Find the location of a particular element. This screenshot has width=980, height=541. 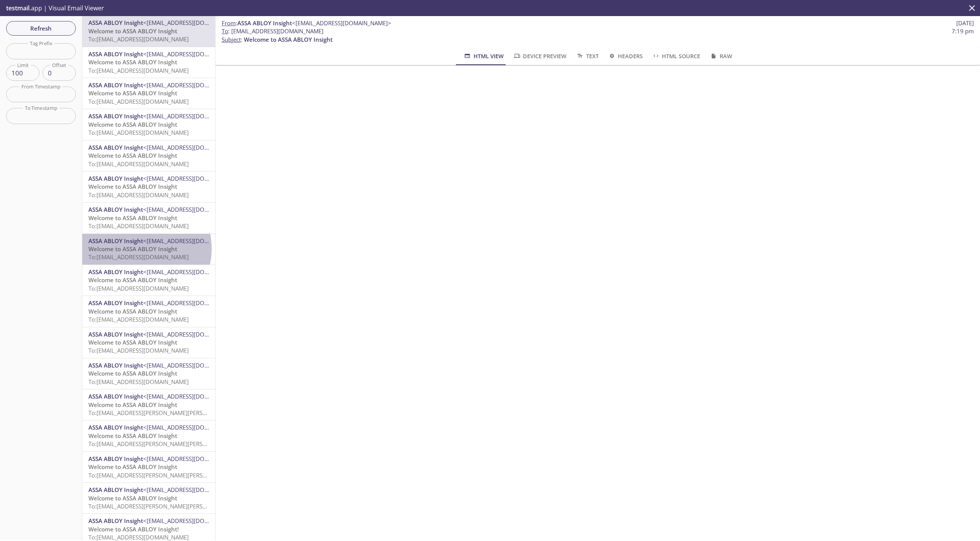

span: From is located at coordinates (229, 23).